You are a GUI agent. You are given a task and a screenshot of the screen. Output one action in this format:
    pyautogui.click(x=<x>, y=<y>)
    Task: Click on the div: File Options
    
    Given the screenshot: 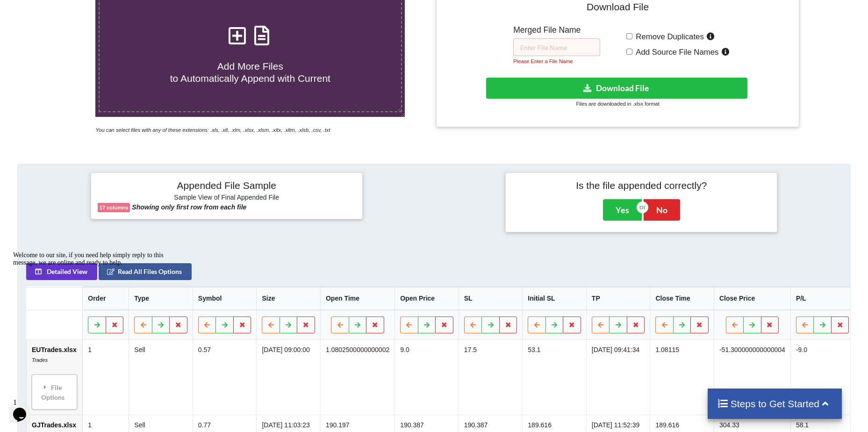 What is the action you would take?
    pyautogui.click(x=54, y=392)
    